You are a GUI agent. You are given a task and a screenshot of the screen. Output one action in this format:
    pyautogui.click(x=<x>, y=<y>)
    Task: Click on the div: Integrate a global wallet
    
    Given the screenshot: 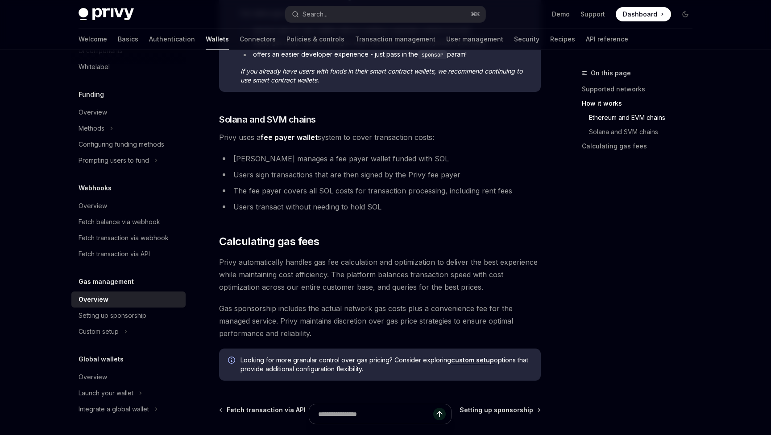 What is the action you would take?
    pyautogui.click(x=114, y=409)
    